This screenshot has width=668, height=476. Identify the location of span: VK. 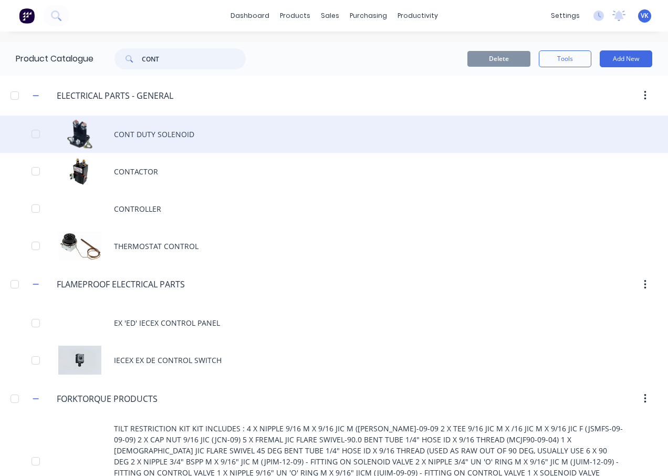
(645, 16).